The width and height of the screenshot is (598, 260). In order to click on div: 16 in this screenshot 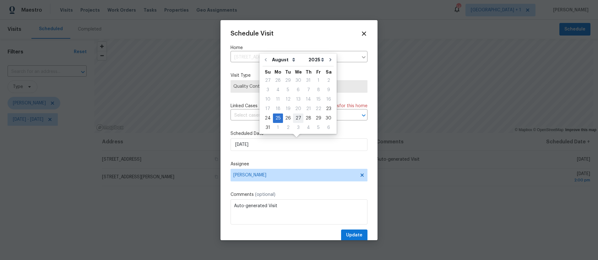, I will do `click(328, 99)`.